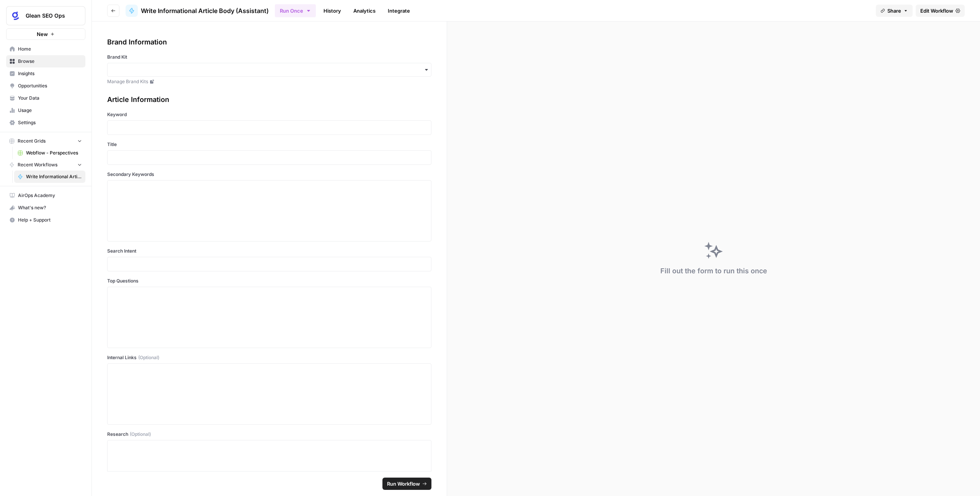  Describe the element at coordinates (54, 153) in the screenshot. I see `span: Webflow - Perspectives` at that location.